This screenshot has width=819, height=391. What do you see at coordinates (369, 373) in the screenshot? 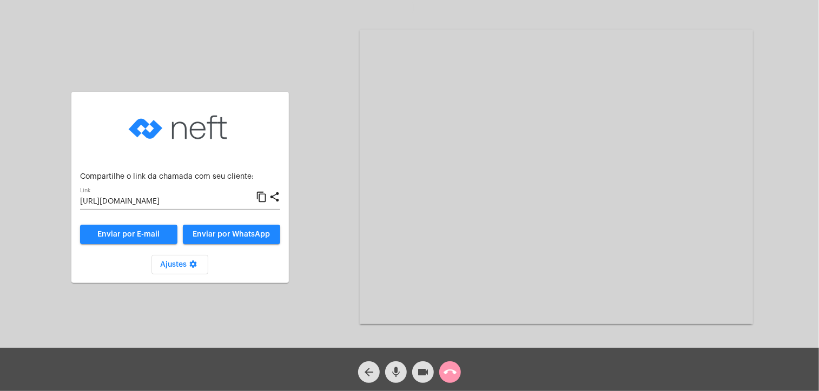
I see `mat-icon: arrow_back` at bounding box center [369, 373].